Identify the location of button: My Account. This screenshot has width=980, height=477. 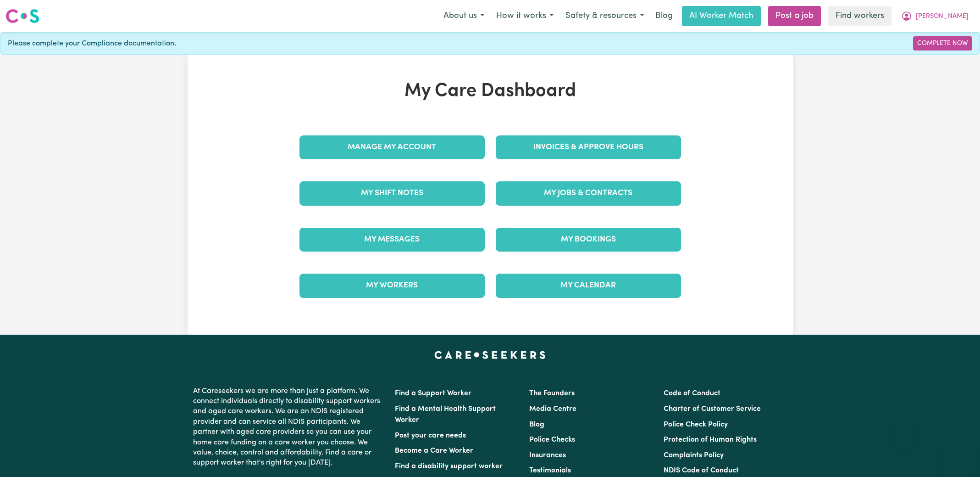
(935, 16).